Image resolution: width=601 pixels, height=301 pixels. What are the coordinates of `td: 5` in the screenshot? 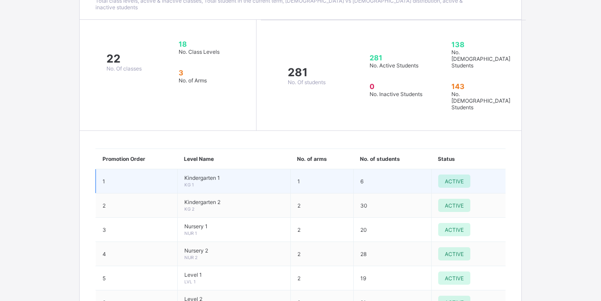 It's located at (137, 278).